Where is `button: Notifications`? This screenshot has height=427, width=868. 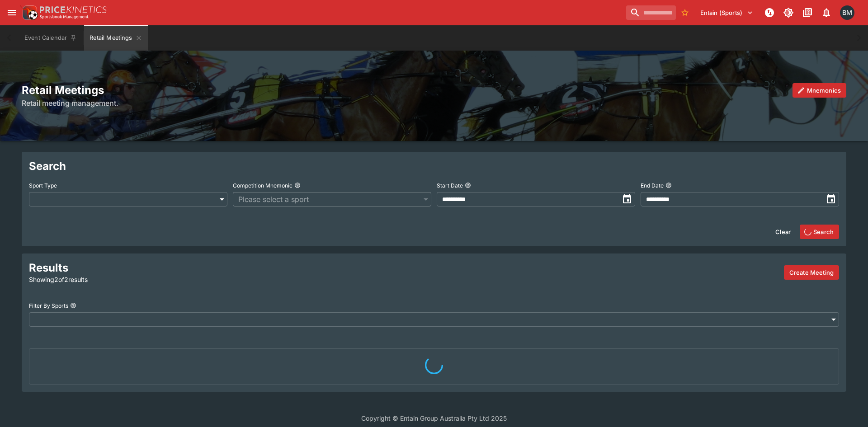 button: Notifications is located at coordinates (826, 13).